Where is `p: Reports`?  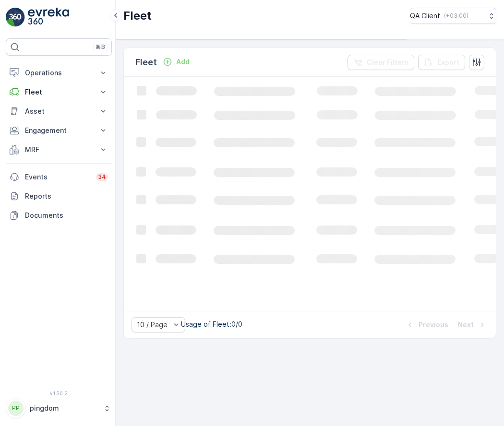
p: Reports is located at coordinates (66, 196).